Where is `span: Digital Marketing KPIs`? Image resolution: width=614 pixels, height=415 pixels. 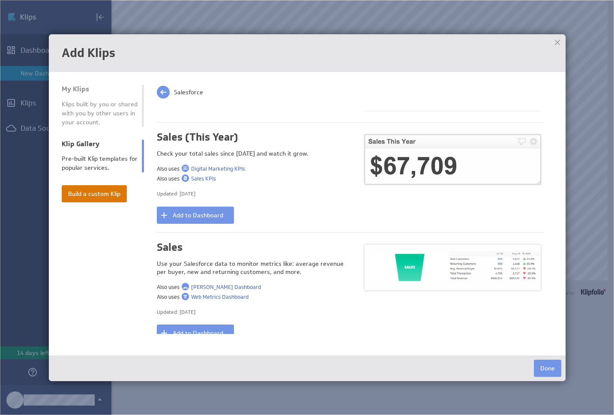 span: Digital Marketing KPIs is located at coordinates (218, 168).